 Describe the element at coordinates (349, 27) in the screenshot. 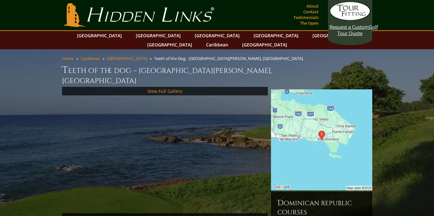

I see `span: Request a Custom` at that location.